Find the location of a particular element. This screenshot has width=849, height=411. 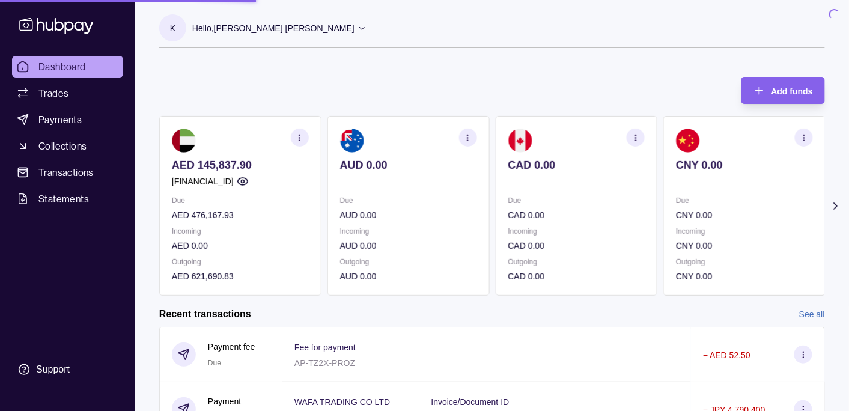

span: Trades is located at coordinates (54, 93).